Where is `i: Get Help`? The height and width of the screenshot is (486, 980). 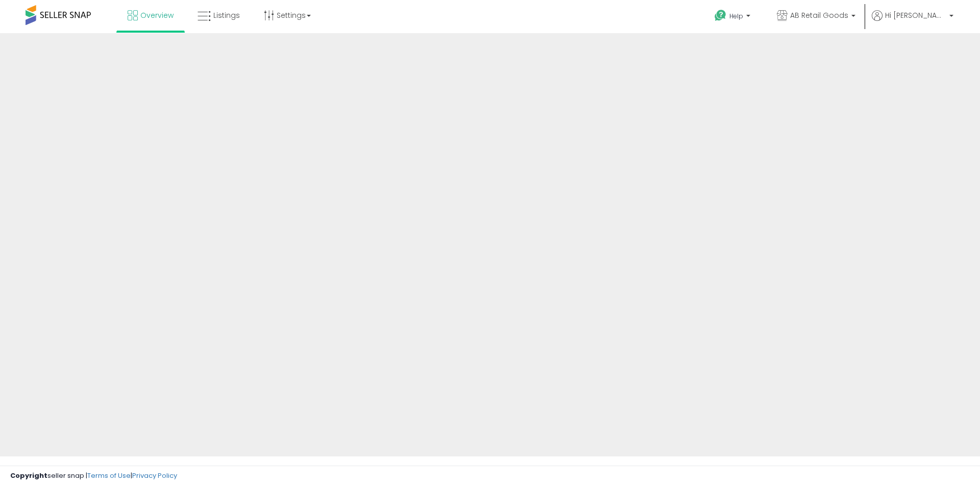 i: Get Help is located at coordinates (720, 16).